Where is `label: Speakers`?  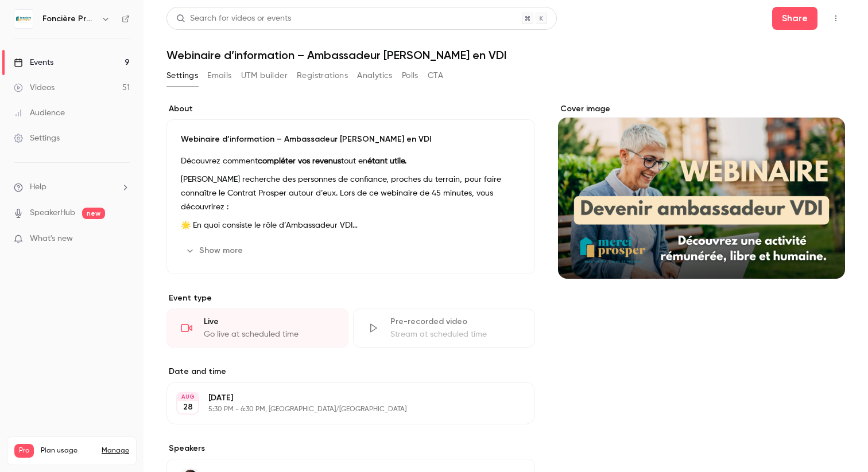
label: Speakers is located at coordinates (351, 449).